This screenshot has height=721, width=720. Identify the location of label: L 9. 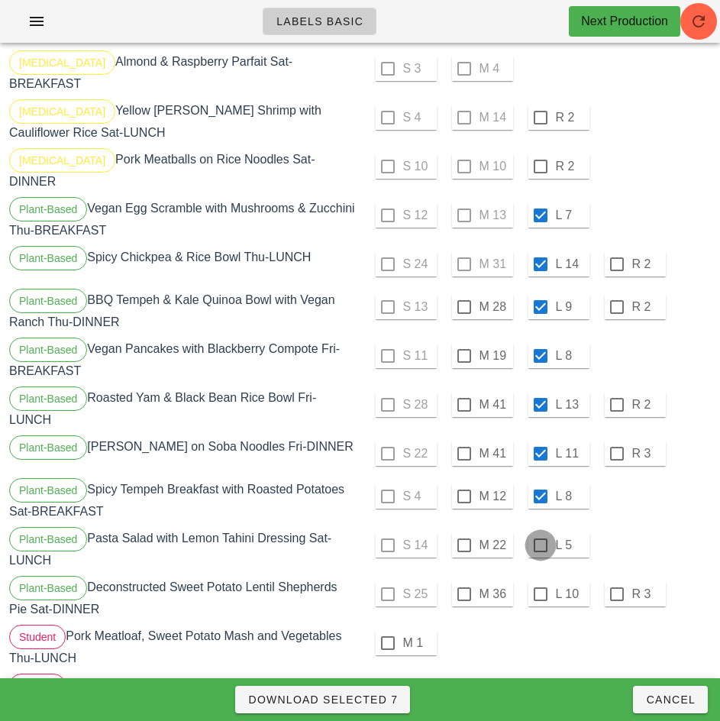
(571, 307).